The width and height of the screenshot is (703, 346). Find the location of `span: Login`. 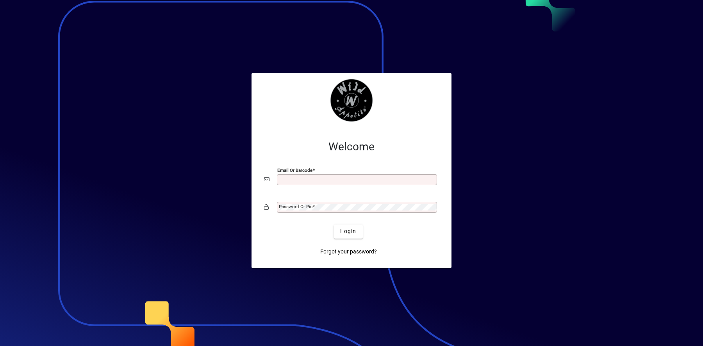

span: Login is located at coordinates (348, 231).